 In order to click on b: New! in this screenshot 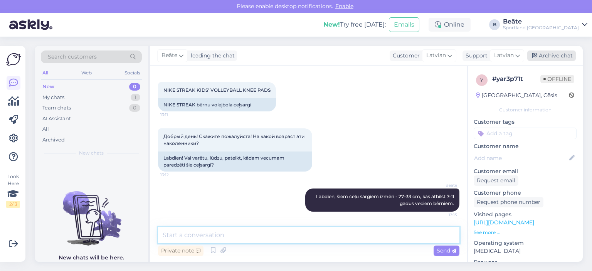, I will do `click(331, 24)`.